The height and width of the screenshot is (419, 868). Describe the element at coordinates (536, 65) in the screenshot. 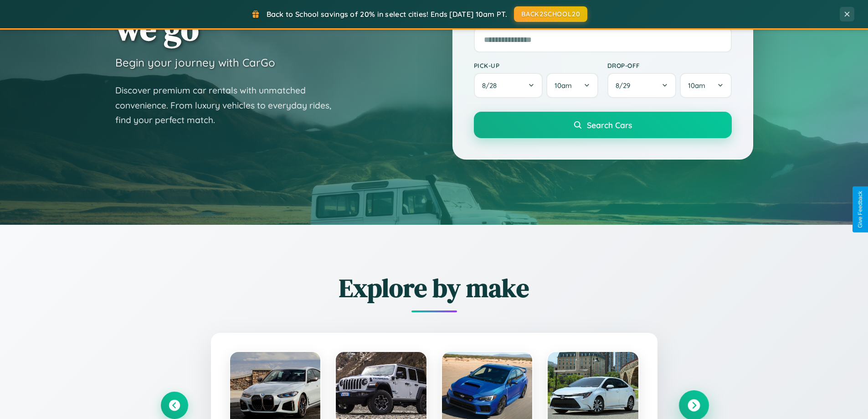

I see `label: Pick-up` at that location.